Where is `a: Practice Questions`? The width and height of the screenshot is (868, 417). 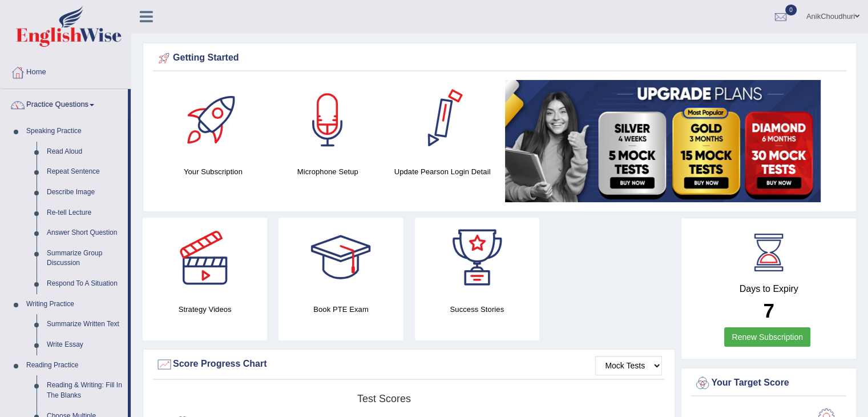 a: Practice Questions is located at coordinates (64, 103).